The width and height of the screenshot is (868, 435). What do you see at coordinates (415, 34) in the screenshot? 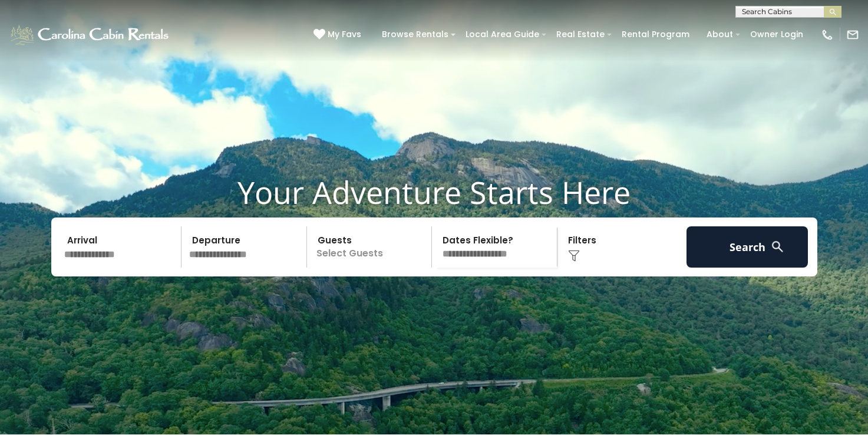
I see `a: Browse Rentals` at bounding box center [415, 34].